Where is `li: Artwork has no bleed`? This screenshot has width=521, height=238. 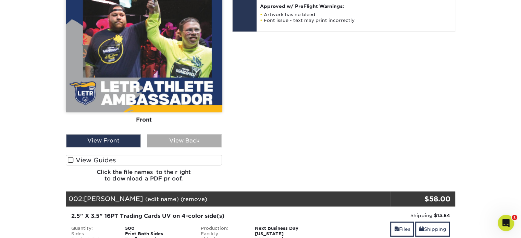
li: Artwork has no bleed is located at coordinates (355, 14).